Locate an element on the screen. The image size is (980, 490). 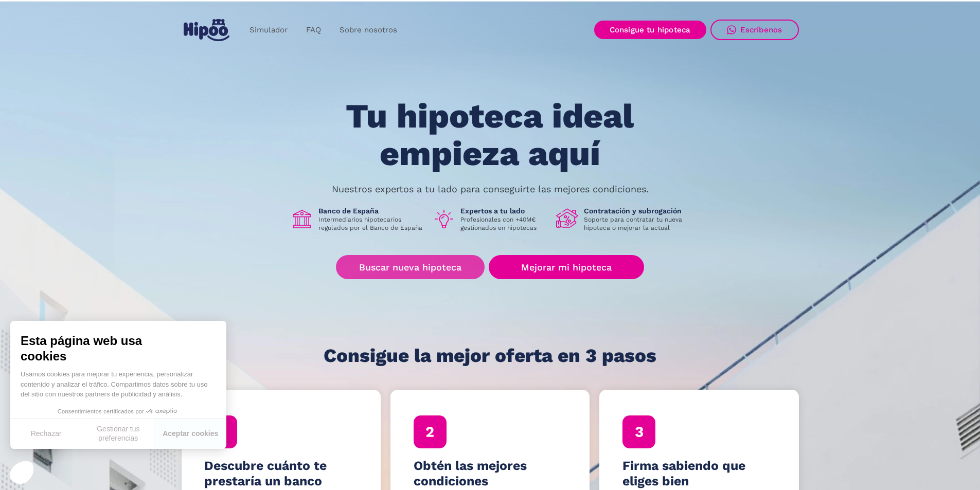
div: Escríbenos is located at coordinates (761, 30).